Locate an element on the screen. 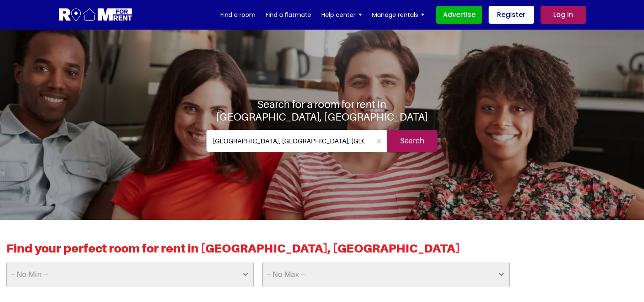 The width and height of the screenshot is (644, 302). a: Register is located at coordinates (511, 15).